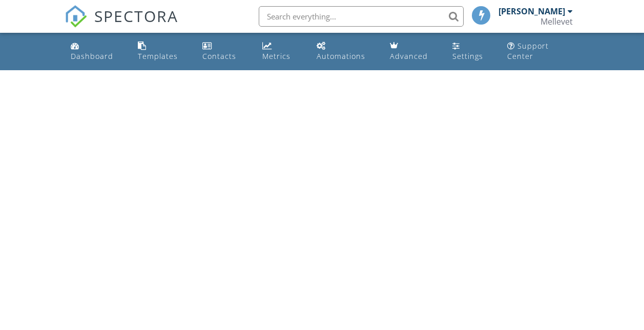 The width and height of the screenshot is (644, 330). Describe the element at coordinates (136, 16) in the screenshot. I see `span: SPECTORA` at that location.